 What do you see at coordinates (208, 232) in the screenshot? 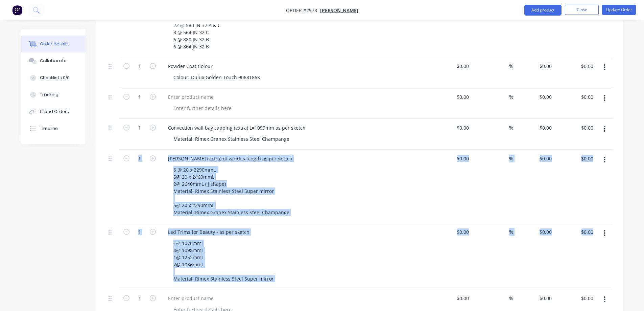
I see `div: Led Trims for Beauty - as per sketch` at bounding box center [208, 232].